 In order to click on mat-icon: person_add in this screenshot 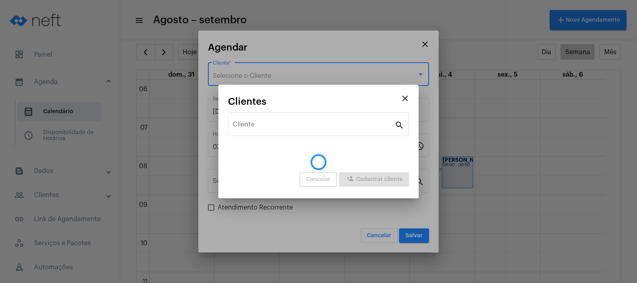, I will do `click(350, 180)`.